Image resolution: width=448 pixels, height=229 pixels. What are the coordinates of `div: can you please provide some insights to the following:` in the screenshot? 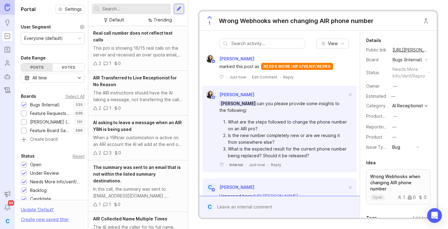 It's located at (283, 107).